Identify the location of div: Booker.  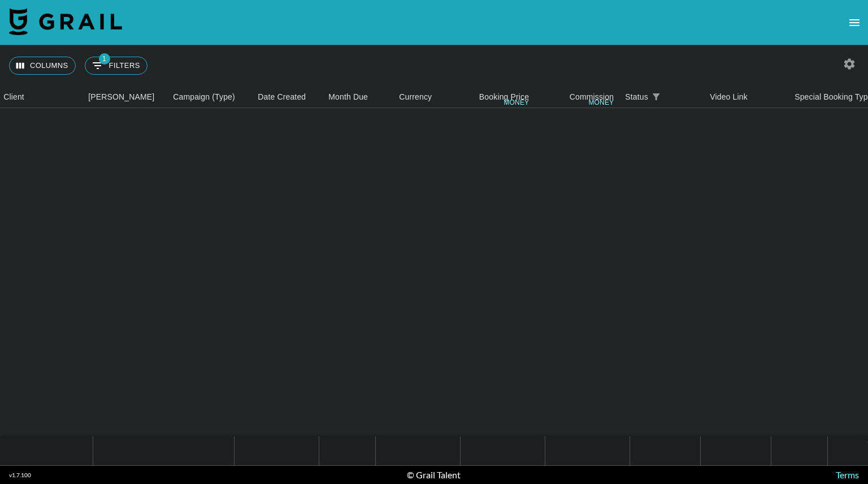
(125, 97).